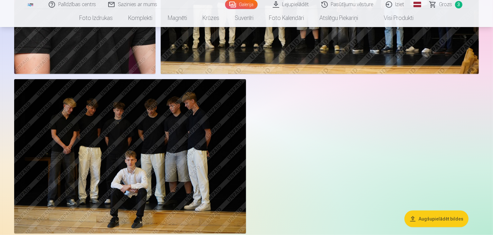 This screenshot has height=235, width=493. Describe the element at coordinates (31, 5) in the screenshot. I see `img: /fa1` at that location.